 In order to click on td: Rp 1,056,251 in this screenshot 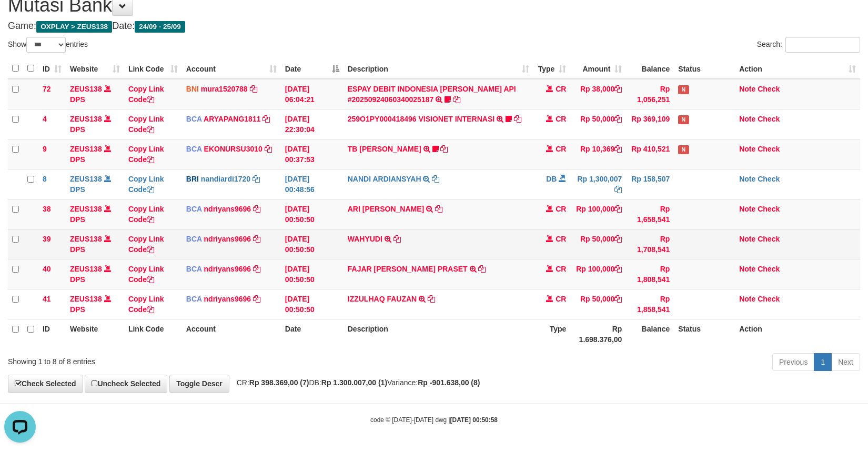, I will do `click(650, 94)`.